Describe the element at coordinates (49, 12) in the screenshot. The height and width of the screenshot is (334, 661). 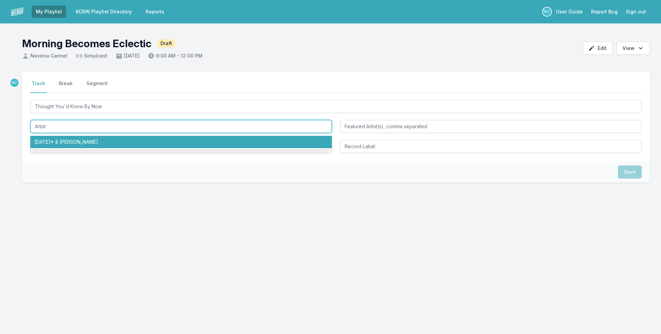
I see `a: My Playlist` at that location.